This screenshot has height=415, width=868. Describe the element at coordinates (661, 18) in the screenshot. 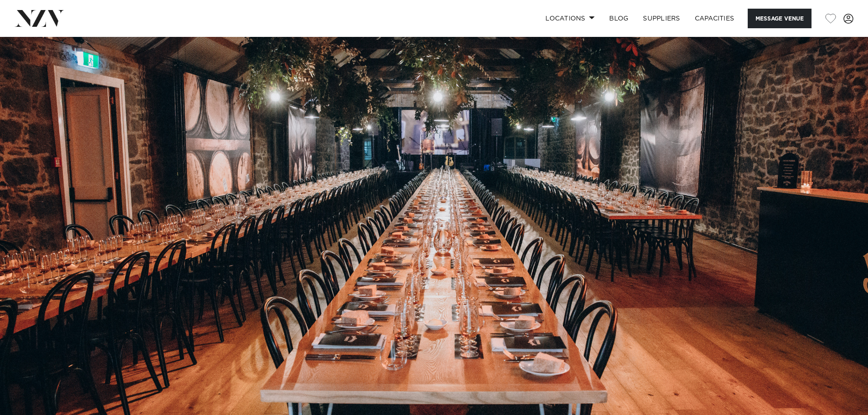

I see `a: SUPPLIERS` at that location.